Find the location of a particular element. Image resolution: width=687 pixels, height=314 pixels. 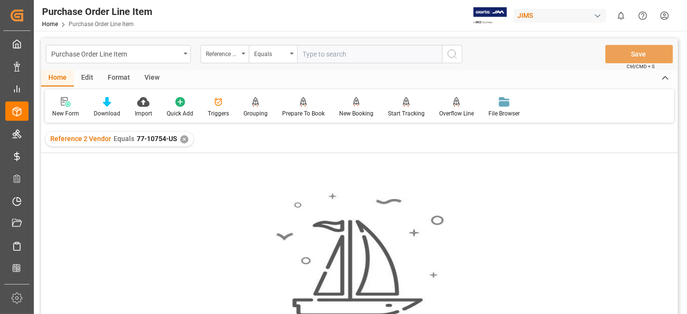

img: Exertis%20JAM%20-%20Email%20Logo.jpg_1722504956.jpg is located at coordinates (490, 15).